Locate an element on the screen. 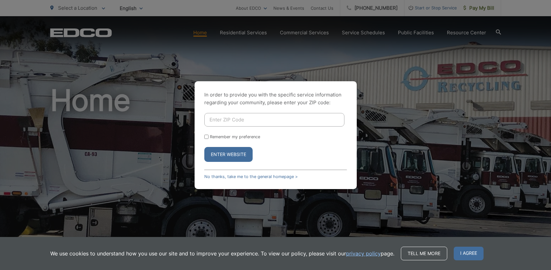 The height and width of the screenshot is (270, 551). a: Tell me more is located at coordinates (424, 254).